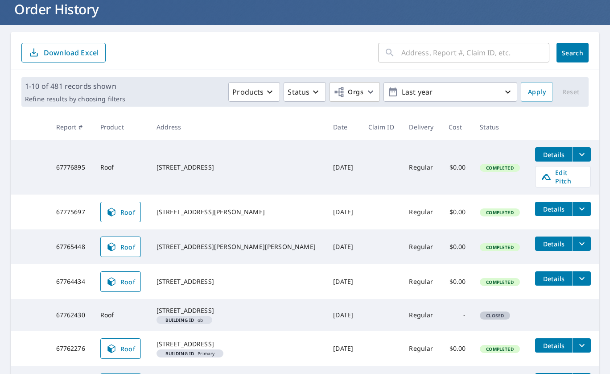  I want to click on button: filesDropdownBtn-67764434, so click(582, 278).